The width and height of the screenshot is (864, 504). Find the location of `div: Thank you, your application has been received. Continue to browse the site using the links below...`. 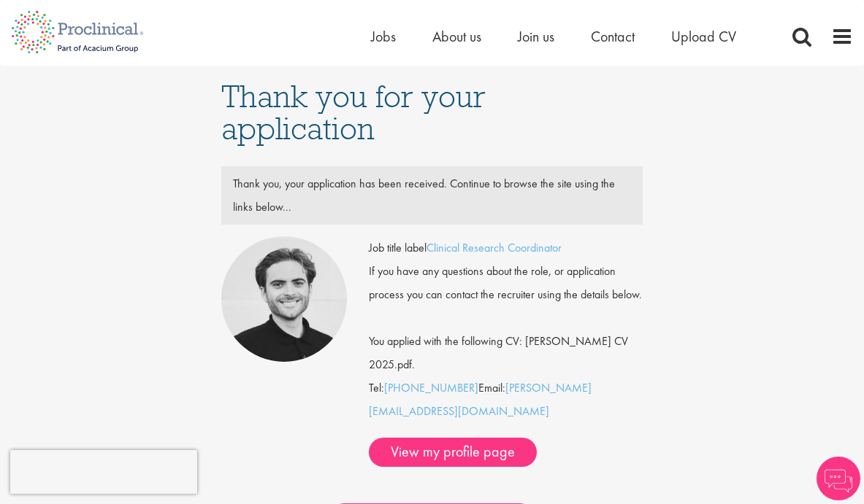

div: Thank you, your application has been received. Continue to browse the site using the links below... is located at coordinates (432, 195).